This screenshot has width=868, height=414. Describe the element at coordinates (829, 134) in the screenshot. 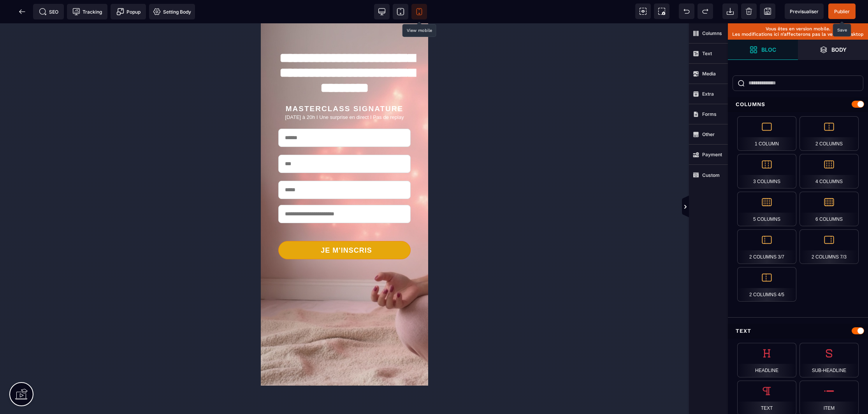

I see `div: 2 Columns` at that location.